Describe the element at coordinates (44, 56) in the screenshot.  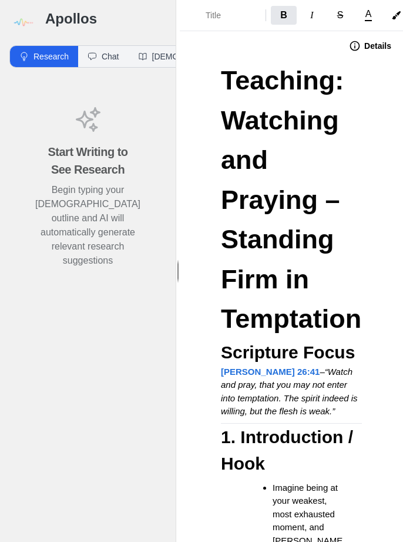
I see `button: Research` at that location.